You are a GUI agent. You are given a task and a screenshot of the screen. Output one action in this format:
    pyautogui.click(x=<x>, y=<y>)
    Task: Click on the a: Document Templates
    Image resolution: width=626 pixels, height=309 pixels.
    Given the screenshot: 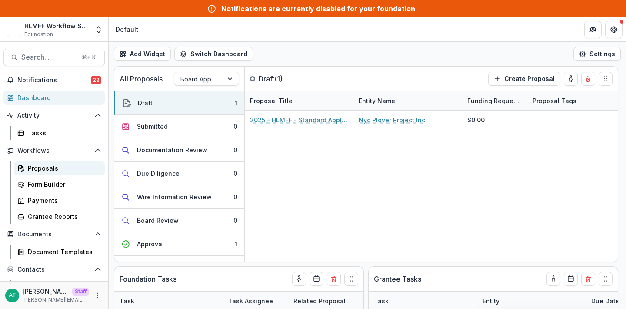 What is the action you would take?
    pyautogui.click(x=59, y=251)
    